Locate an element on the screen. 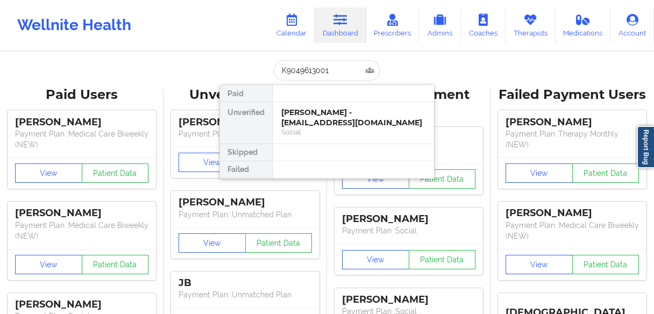 This screenshot has height=314, width=654. div: Paid is located at coordinates (246, 94).